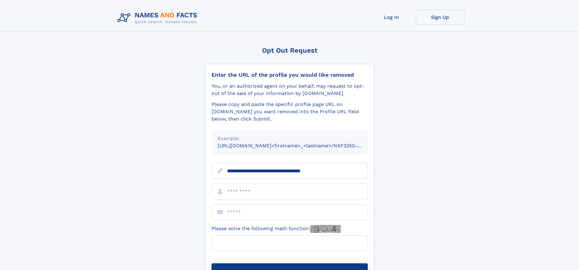 This screenshot has height=270, width=579. I want to click on div: Opt Out Request, so click(290, 50).